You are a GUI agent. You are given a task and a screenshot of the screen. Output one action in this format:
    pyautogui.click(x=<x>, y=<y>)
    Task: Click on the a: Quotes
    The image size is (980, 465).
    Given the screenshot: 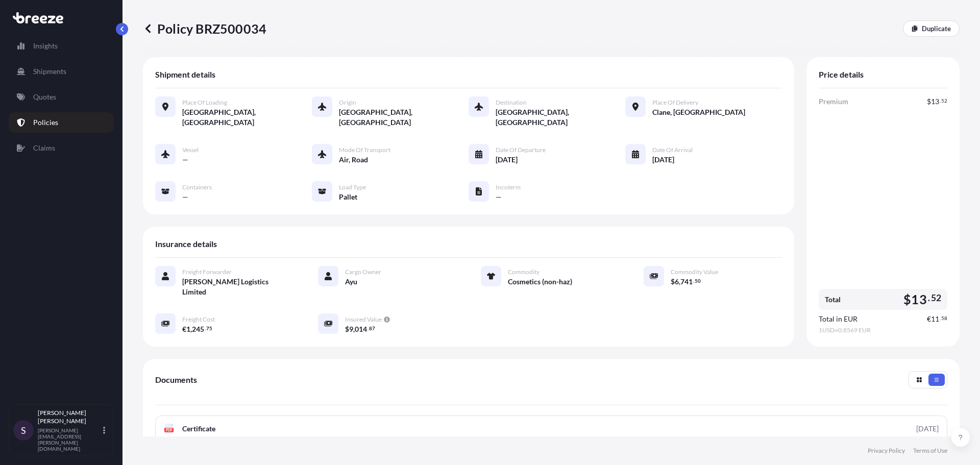 What is the action you would take?
    pyautogui.click(x=61, y=97)
    